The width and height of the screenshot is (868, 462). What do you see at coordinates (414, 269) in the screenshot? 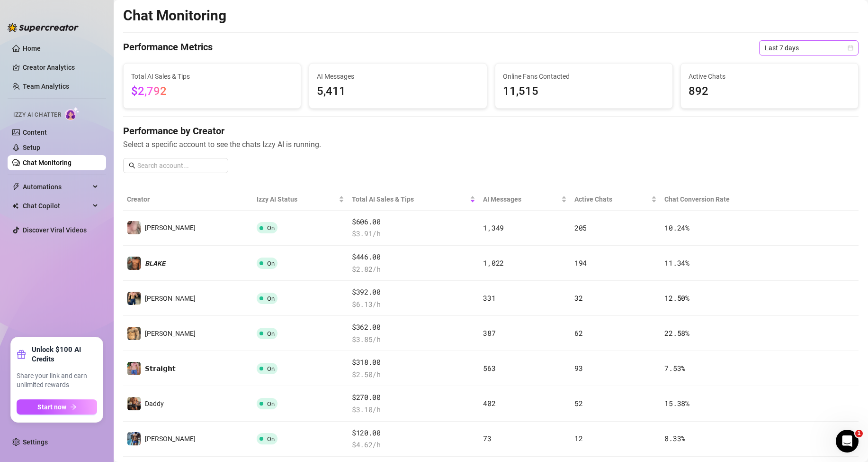
I see `span: $ 2.82 /h` at bounding box center [414, 269].